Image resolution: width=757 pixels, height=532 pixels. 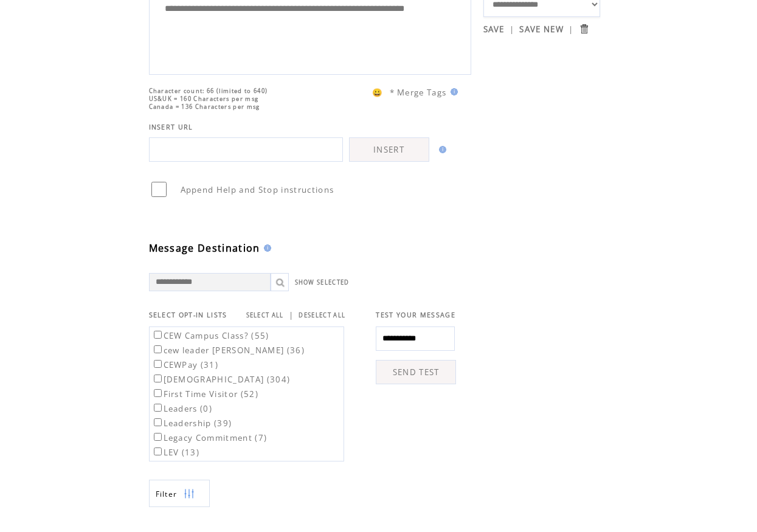 What do you see at coordinates (157, 335) in the screenshot?
I see `input: CEW Campus Class? (55)` at bounding box center [157, 335].